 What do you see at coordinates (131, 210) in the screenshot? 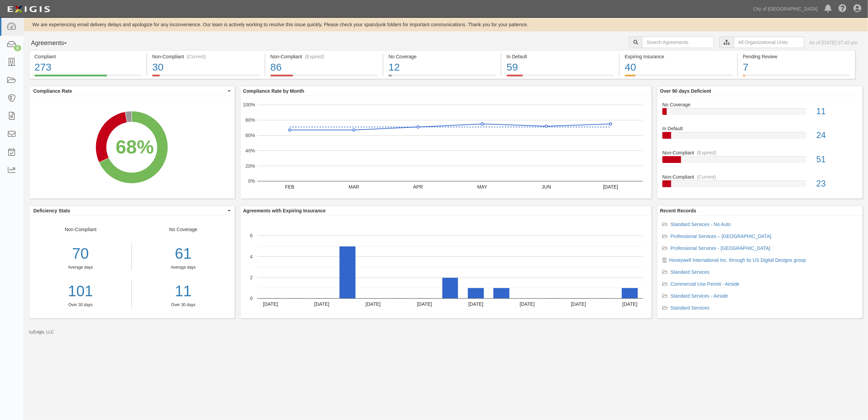
I see `button: Deficiency Stats` at bounding box center [131, 210].